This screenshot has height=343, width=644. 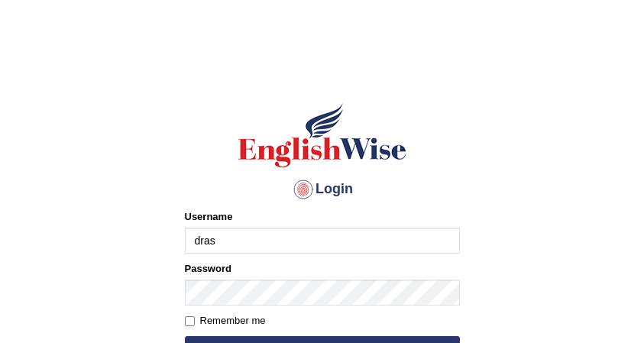 What do you see at coordinates (207, 268) in the screenshot?
I see `label: Password` at bounding box center [207, 268].